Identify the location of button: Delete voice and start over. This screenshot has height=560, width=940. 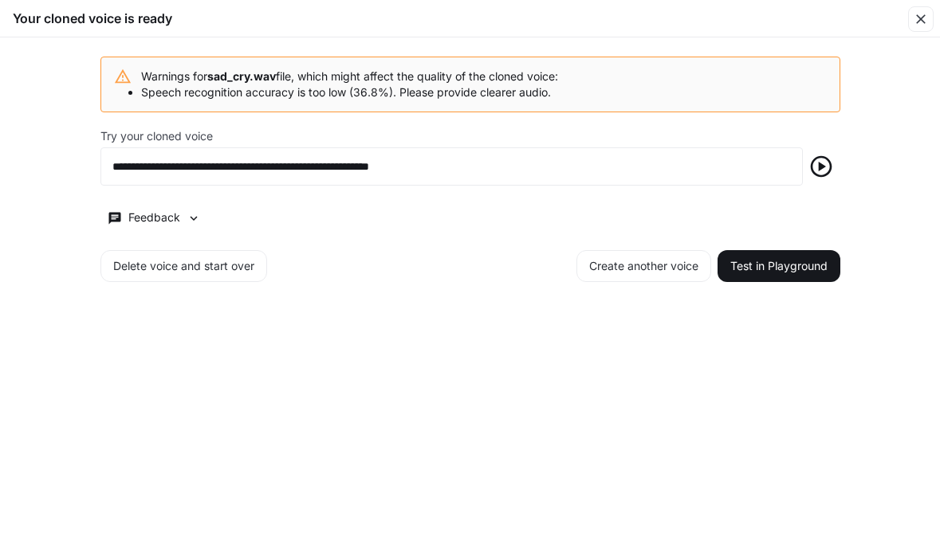
(184, 266).